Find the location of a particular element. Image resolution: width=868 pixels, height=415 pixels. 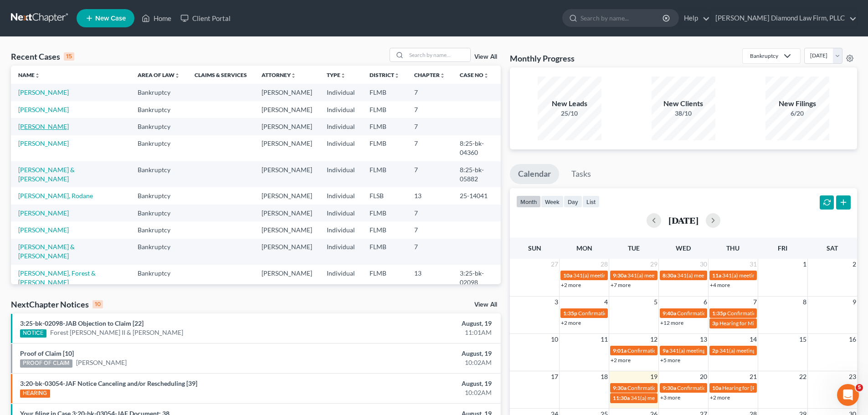

span: 17 is located at coordinates (554, 377).